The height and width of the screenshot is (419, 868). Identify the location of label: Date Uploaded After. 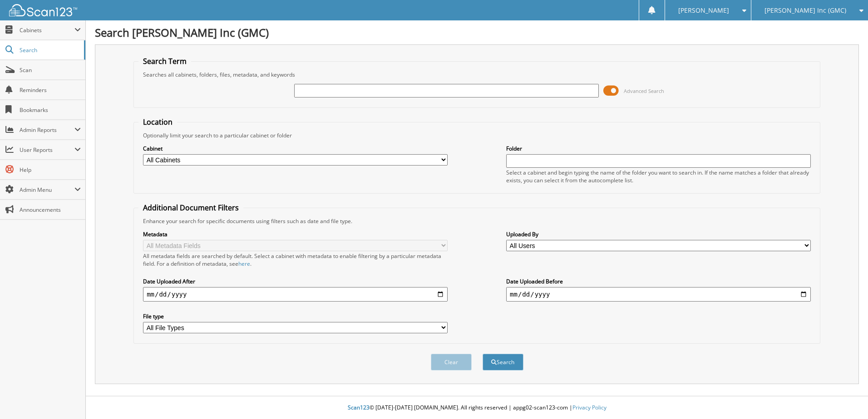
(295, 281).